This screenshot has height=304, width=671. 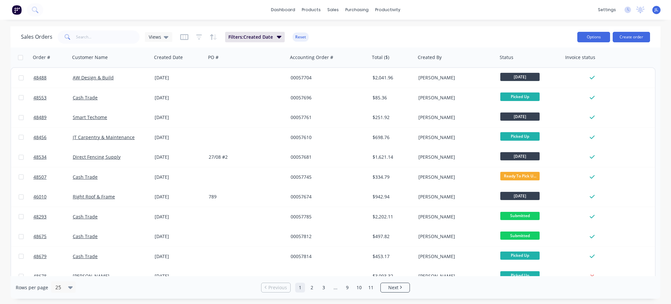 What do you see at coordinates (395, 287) in the screenshot?
I see `a: Next page` at bounding box center [395, 287].